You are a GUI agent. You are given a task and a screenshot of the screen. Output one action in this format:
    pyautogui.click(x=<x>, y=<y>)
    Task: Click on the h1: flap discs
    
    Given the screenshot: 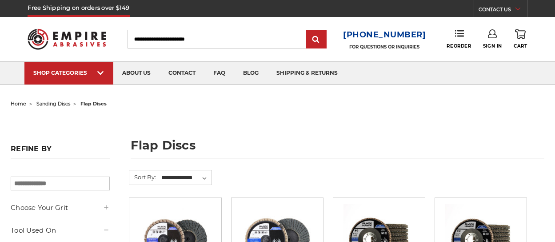 What is the action you would take?
    pyautogui.click(x=337, y=148)
    